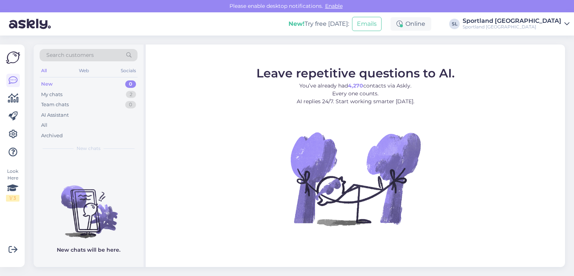 The width and height of the screenshot is (574, 276). Describe the element at coordinates (356, 85) in the screenshot. I see `b: 4,270` at that location.